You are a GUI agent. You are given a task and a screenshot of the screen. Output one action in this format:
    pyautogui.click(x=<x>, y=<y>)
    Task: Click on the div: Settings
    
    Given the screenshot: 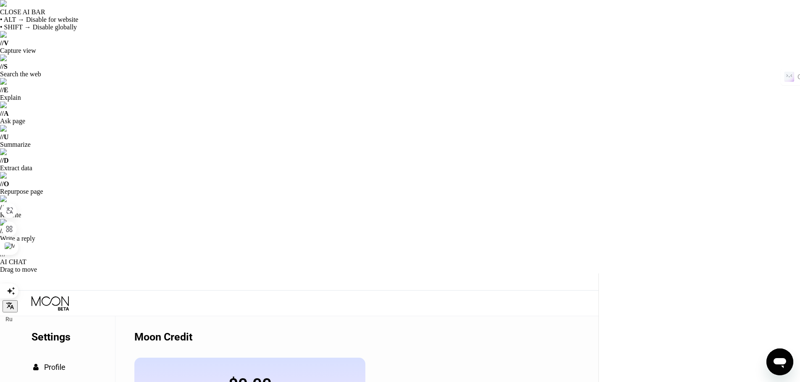 What is the action you would take?
    pyautogui.click(x=73, y=337)
    